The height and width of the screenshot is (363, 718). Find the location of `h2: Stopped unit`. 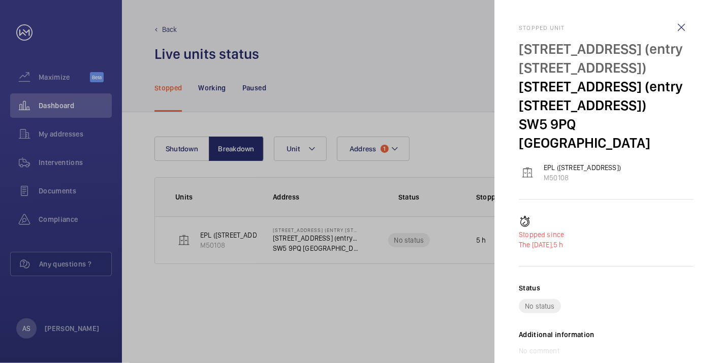

h2: Stopped unit is located at coordinates (606, 28).